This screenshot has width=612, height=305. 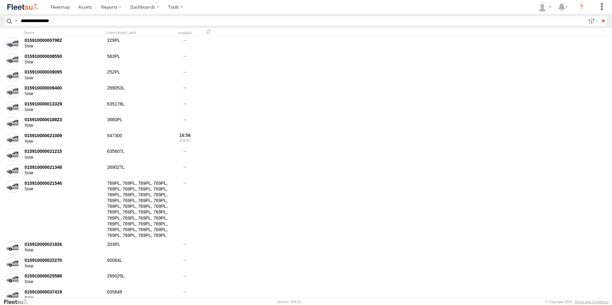 What do you see at coordinates (64, 292) in the screenshot?
I see `div: 015910000037419` at bounding box center [64, 292].